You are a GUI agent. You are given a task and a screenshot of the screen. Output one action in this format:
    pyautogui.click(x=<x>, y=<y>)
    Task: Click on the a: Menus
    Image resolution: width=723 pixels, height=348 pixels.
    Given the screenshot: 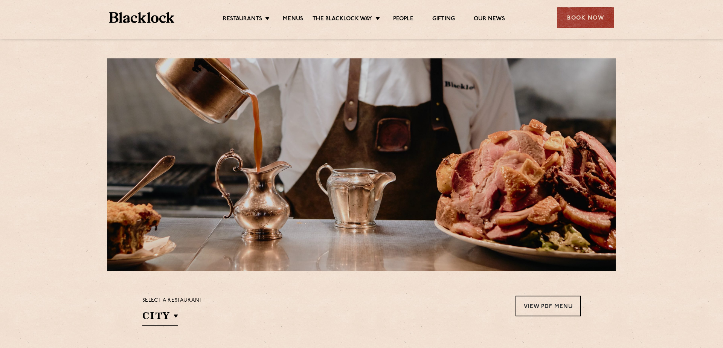 What is the action you would take?
    pyautogui.click(x=293, y=20)
    